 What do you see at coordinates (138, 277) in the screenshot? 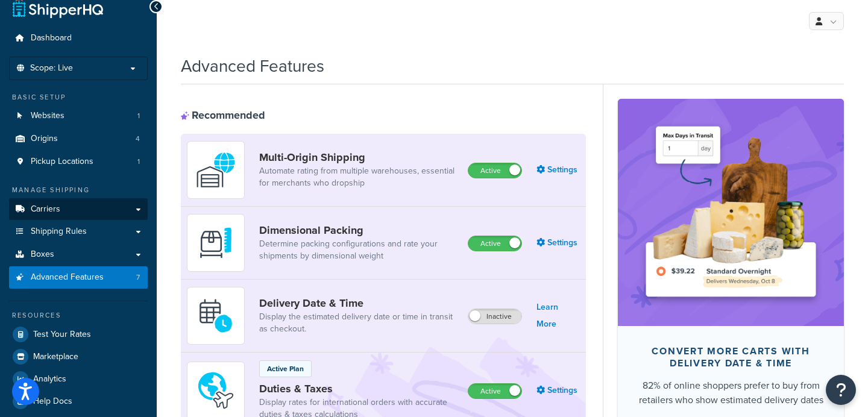
I see `span: 7` at bounding box center [138, 277].